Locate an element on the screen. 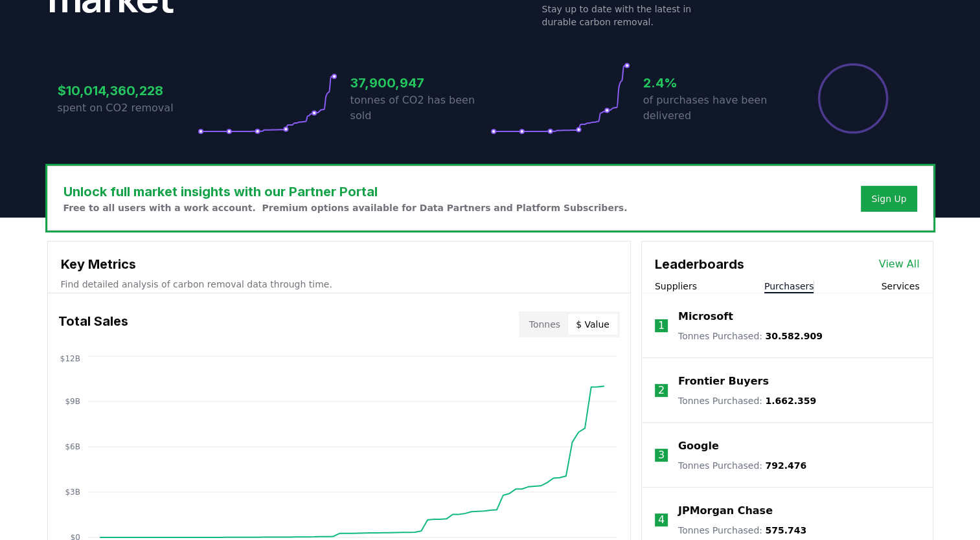 The width and height of the screenshot is (980, 540). tspan: $6B is located at coordinates (72, 447).